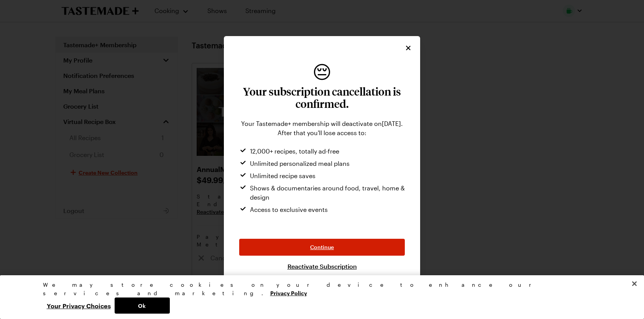 This screenshot has width=644, height=319. Describe the element at coordinates (322, 98) in the screenshot. I see `h3: Your subscription cancellation is confirmed.` at that location.